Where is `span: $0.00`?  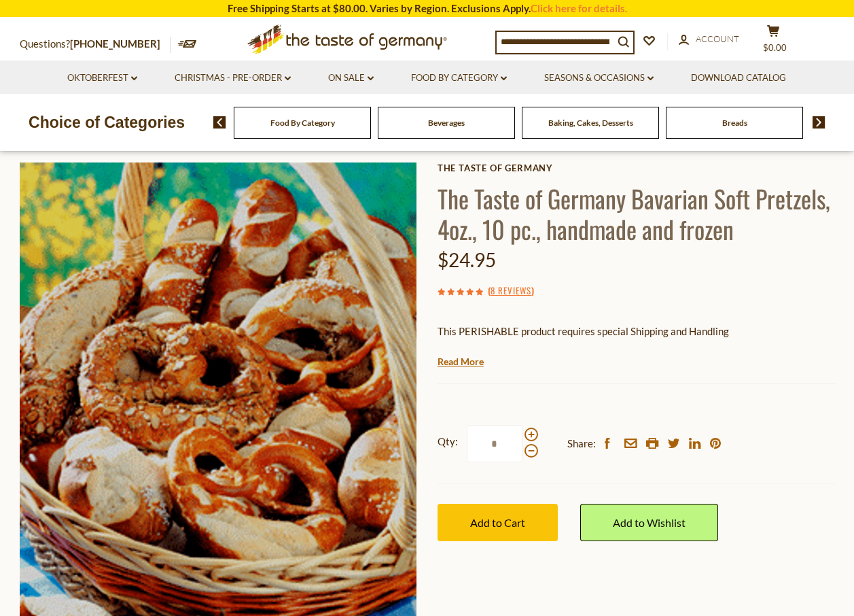
span: $0.00 is located at coordinates (774, 48).